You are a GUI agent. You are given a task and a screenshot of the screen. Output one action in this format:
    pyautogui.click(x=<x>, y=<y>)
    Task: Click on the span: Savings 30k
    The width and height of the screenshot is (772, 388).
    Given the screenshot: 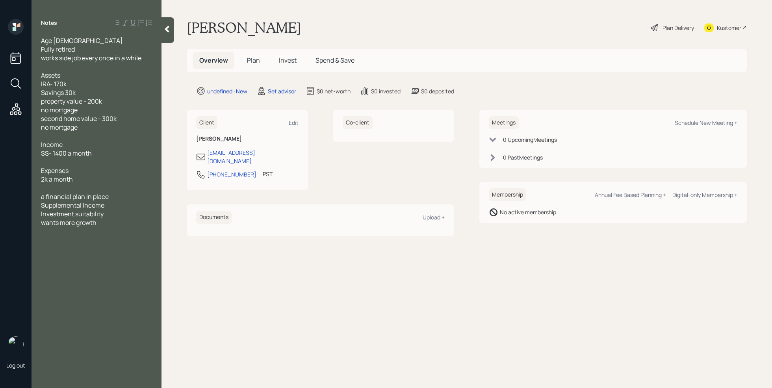 What is the action you would take?
    pyautogui.click(x=58, y=93)
    